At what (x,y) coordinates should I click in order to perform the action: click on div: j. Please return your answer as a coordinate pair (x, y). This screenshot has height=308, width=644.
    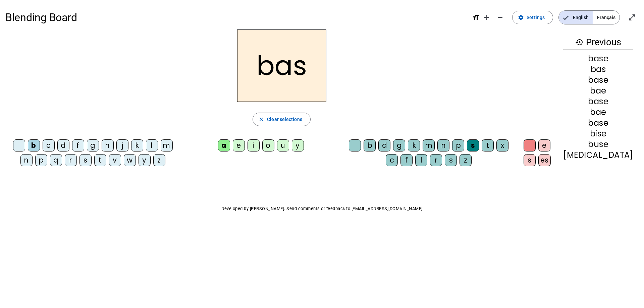
    Looking at the image, I should click on (122, 145).